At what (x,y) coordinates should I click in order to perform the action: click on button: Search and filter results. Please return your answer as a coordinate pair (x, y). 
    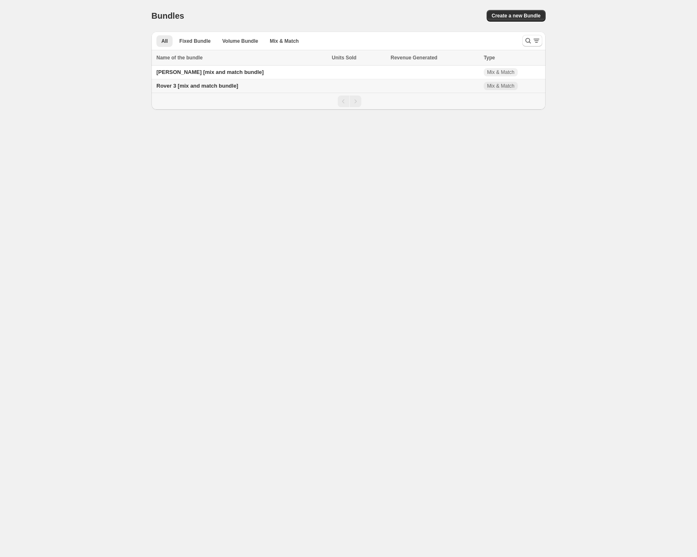
    Looking at the image, I should click on (533, 41).